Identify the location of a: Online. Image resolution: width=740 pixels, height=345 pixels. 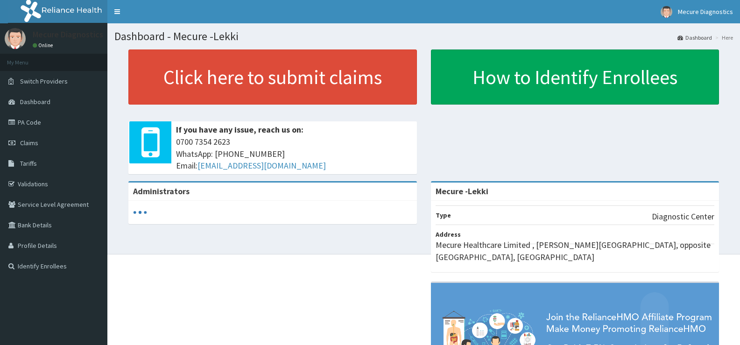
(44, 45).